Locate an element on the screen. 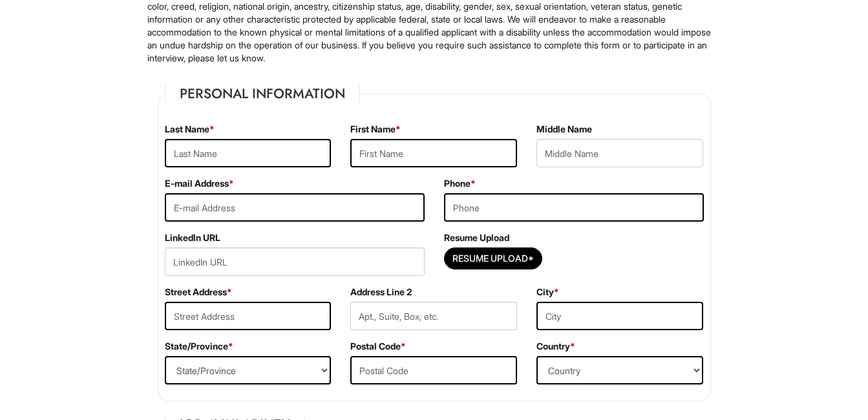 The width and height of the screenshot is (868, 420). select: Country is located at coordinates (620, 371).